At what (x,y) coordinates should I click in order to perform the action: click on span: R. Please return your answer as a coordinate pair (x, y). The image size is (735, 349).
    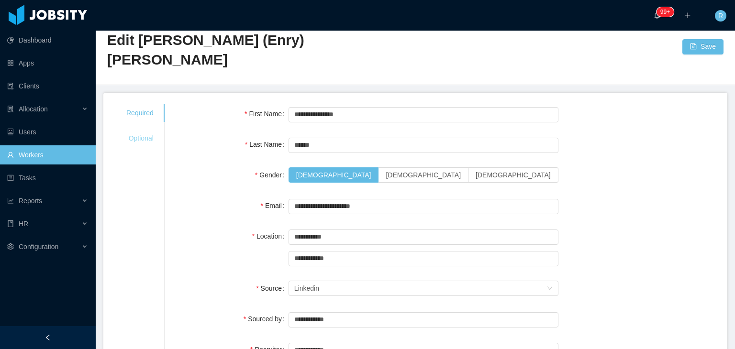
    Looking at the image, I should click on (721, 16).